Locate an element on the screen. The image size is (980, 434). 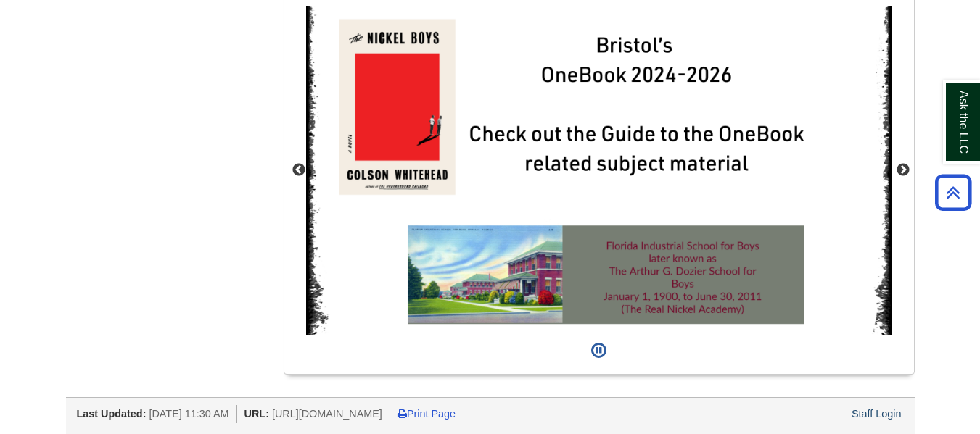
span: URL: is located at coordinates (256, 414).